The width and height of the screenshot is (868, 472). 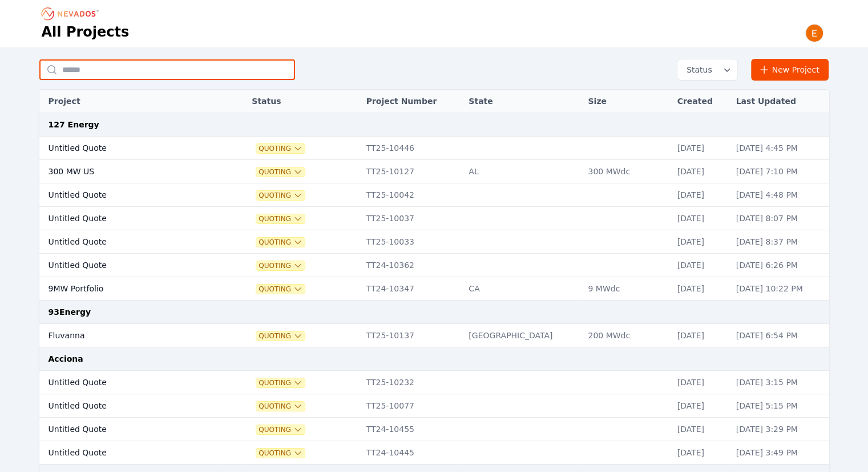 I want to click on th: Created, so click(x=701, y=101).